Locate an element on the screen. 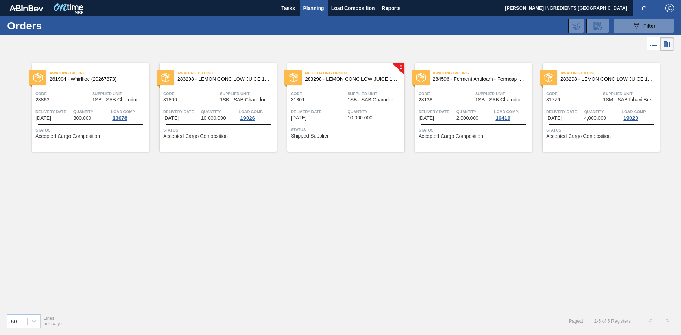  span: Tasks is located at coordinates (288, 8).